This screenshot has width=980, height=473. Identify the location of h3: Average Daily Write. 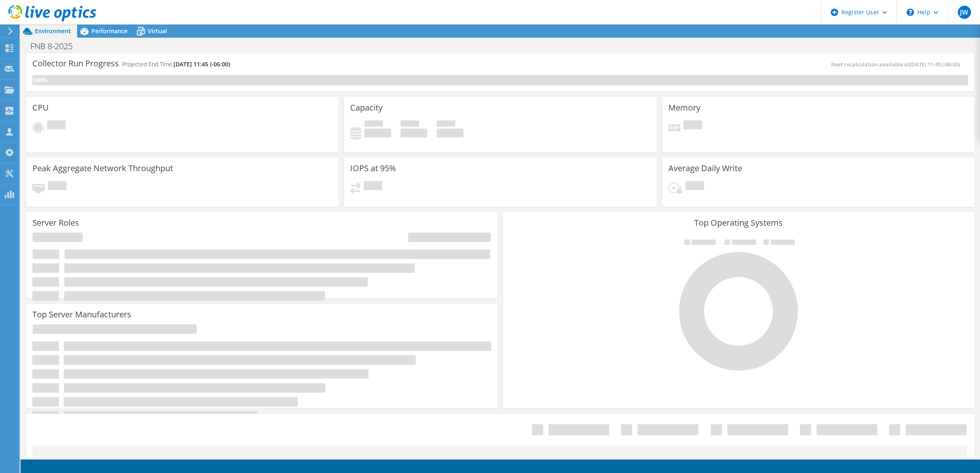
(705, 169).